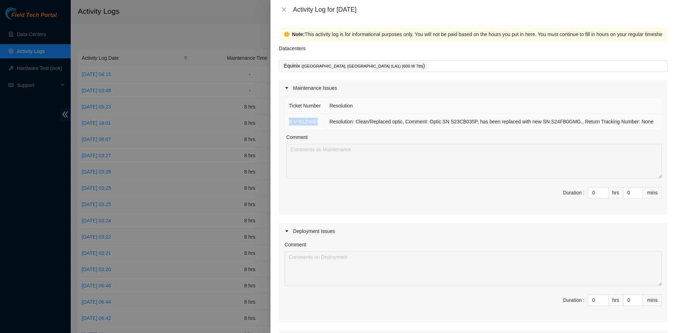 This screenshot has height=333, width=676. I want to click on span: exclamation-circle, so click(287, 34).